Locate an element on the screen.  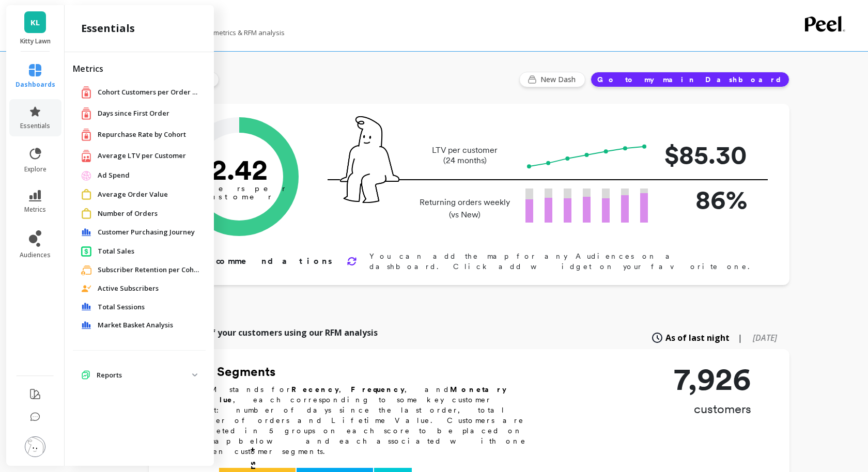
a: Cohort Customers per Order Count is located at coordinates (149, 92).